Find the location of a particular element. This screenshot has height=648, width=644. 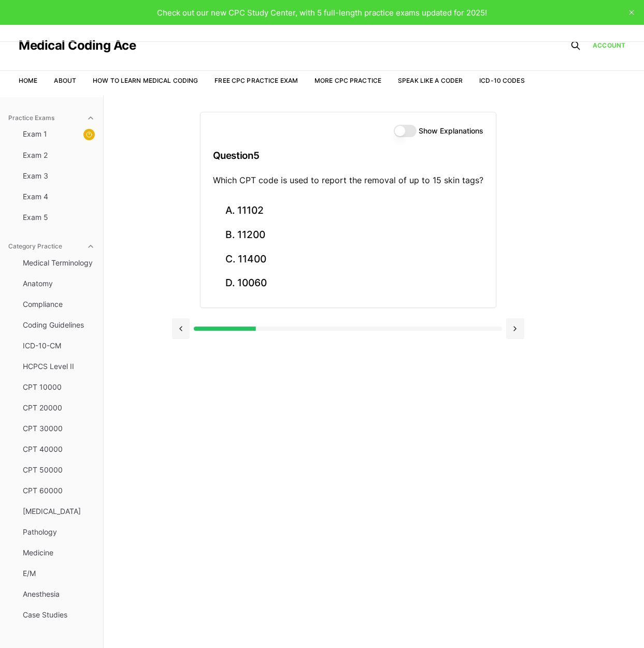

span: CPT 50000 is located at coordinates (59, 470).